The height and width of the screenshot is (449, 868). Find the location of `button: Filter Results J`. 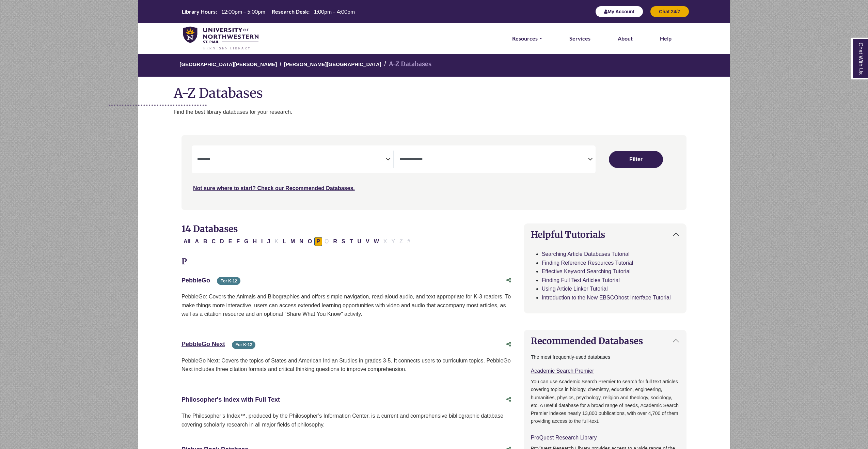

button: Filter Results J is located at coordinates (269, 242).